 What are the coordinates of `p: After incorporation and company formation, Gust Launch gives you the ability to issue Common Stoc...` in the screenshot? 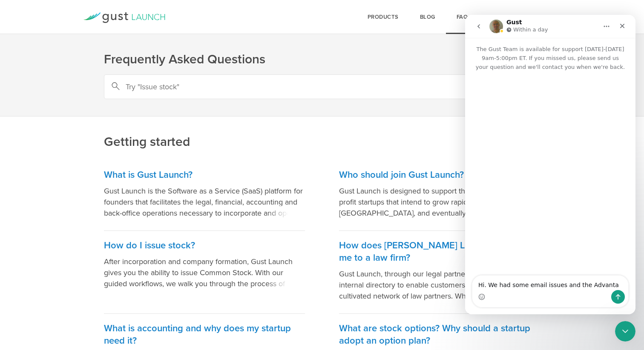 It's located at (204, 273).